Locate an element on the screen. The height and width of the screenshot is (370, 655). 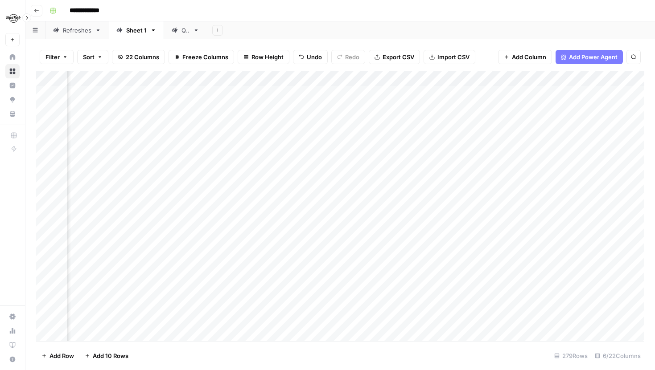
button: Undo is located at coordinates (310, 57).